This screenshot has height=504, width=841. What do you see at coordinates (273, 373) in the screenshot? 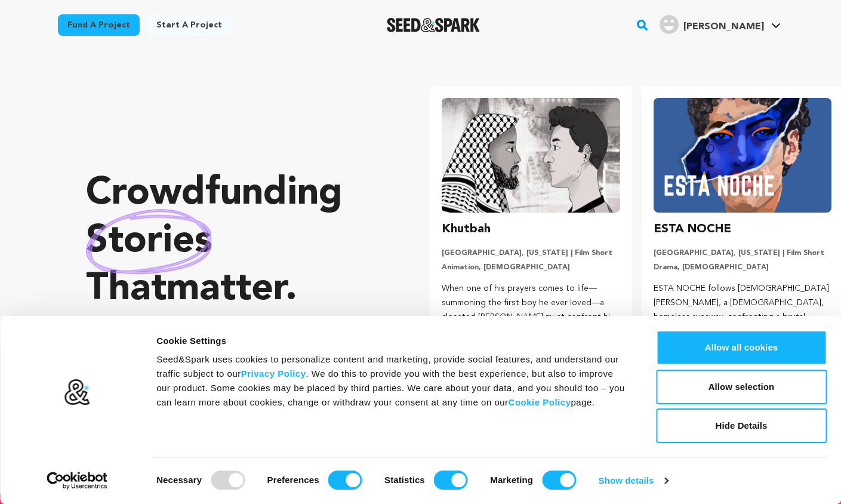
I see `a: Privacy Policy` at bounding box center [273, 373].